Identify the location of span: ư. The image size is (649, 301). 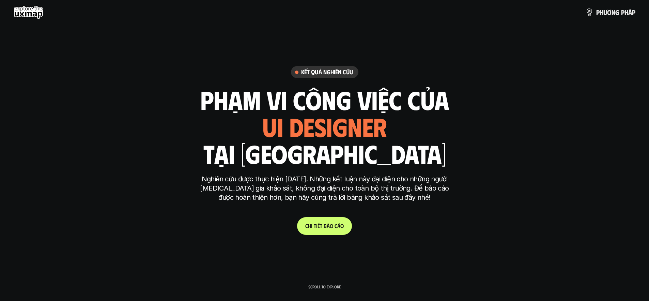
(605, 12).